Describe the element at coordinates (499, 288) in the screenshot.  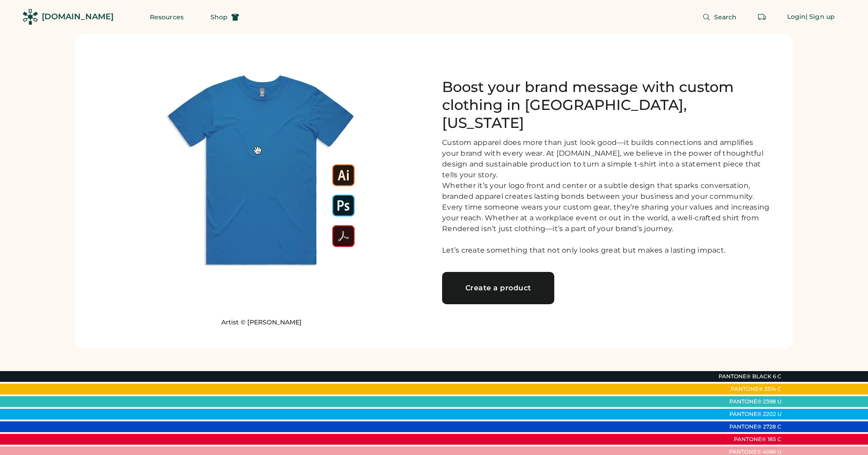
I see `div: Create a product` at that location.